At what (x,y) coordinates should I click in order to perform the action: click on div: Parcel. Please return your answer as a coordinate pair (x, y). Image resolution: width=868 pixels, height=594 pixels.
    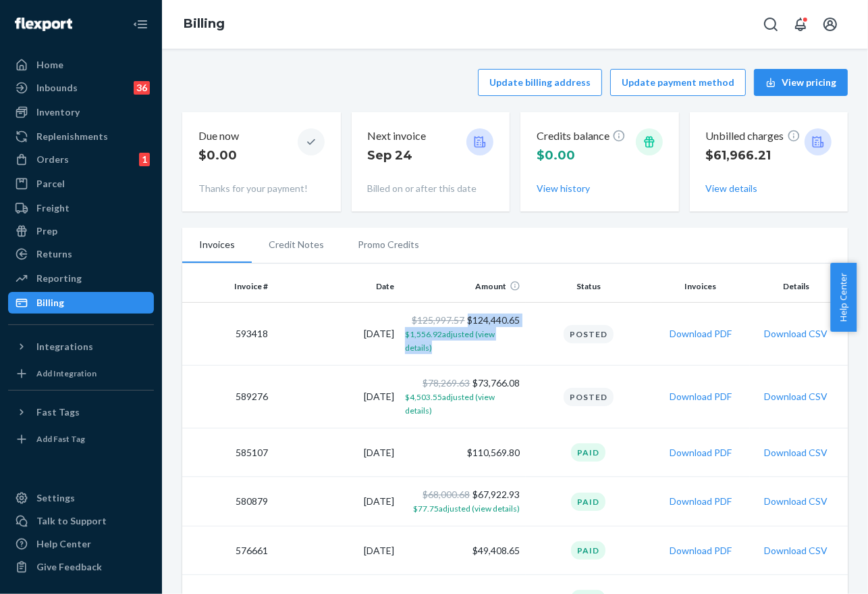
    Looking at the image, I should click on (51, 184).